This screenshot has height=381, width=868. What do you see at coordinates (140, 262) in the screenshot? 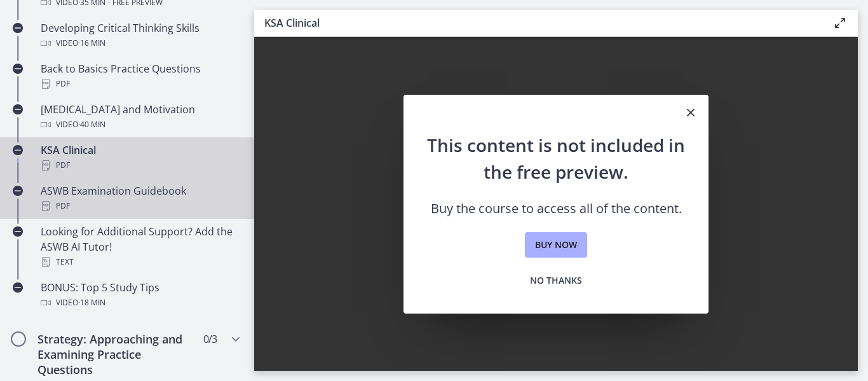
I see `div: Text` at bounding box center [140, 262].